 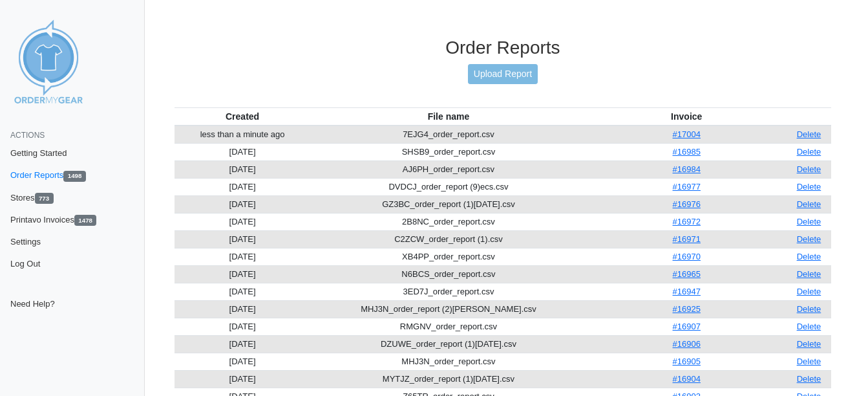 I want to click on th: Invoice, so click(x=686, y=117).